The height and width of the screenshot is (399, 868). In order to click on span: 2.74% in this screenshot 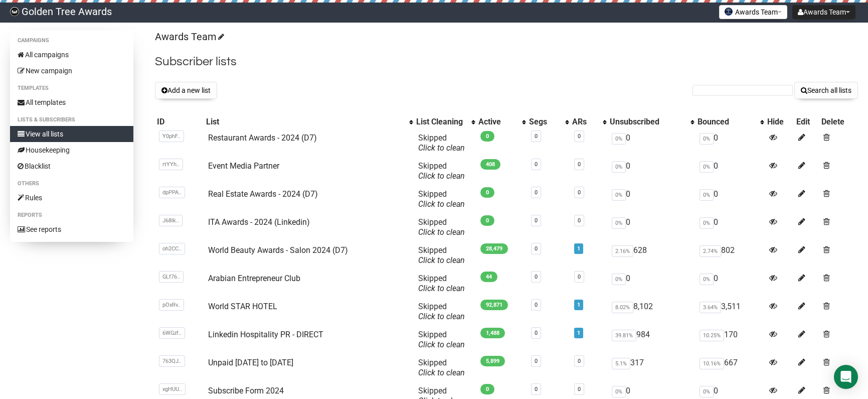, I will do `click(710, 251)`.